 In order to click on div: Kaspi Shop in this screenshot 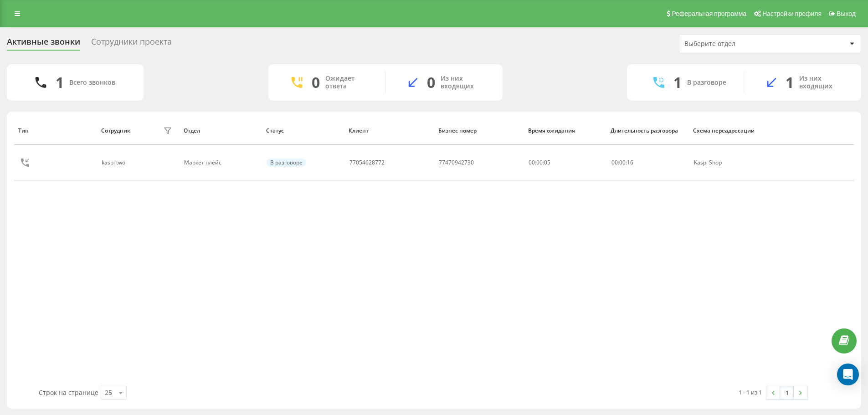, I will do `click(729, 163)`.